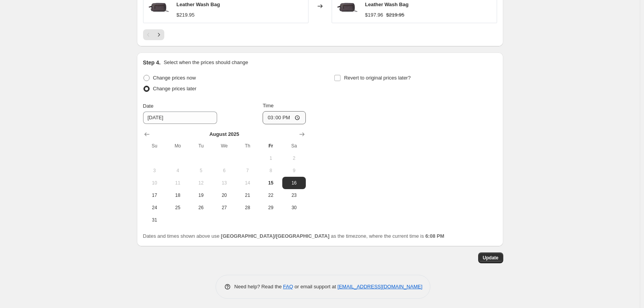  What do you see at coordinates (294, 195) in the screenshot?
I see `span: 23` at bounding box center [294, 195].